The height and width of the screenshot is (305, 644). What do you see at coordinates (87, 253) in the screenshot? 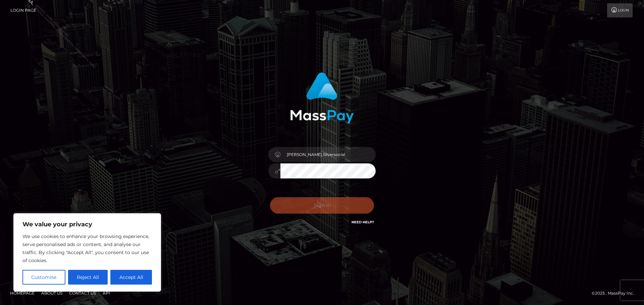
I see `div: We value your privacy` at bounding box center [87, 253].